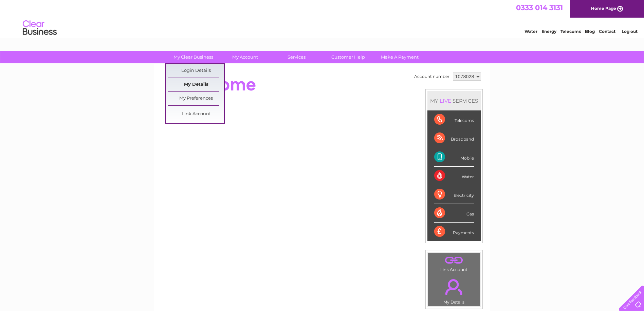 This screenshot has height=311, width=644. I want to click on a: Energy, so click(549, 31).